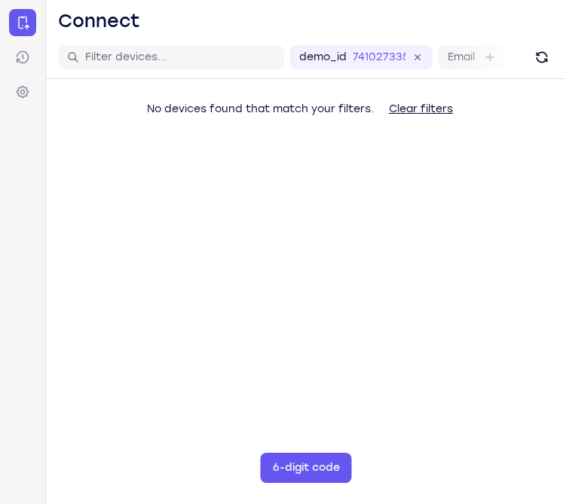 Image resolution: width=566 pixels, height=504 pixels. I want to click on input: Filter devices..., so click(180, 57).